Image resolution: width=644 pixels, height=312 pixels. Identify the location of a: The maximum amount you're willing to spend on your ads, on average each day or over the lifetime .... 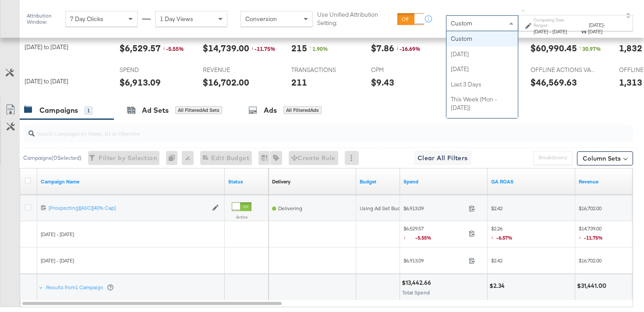
(378, 182).